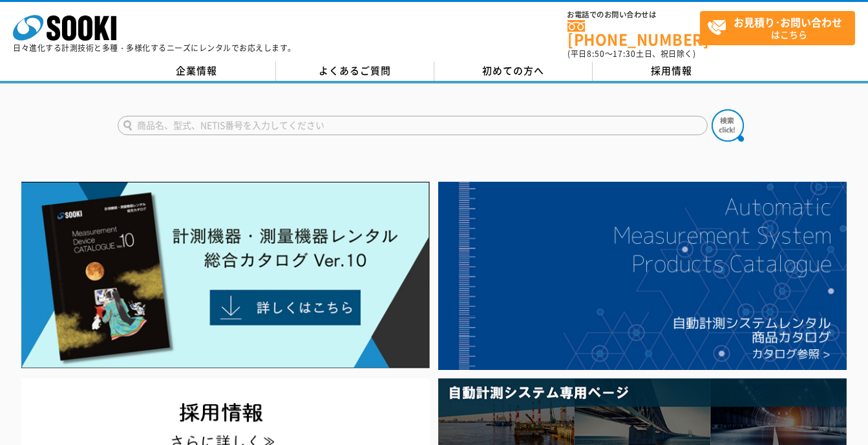 This screenshot has width=868, height=445. What do you see at coordinates (788, 22) in the screenshot?
I see `strong: お見積り･お問い合わせ` at bounding box center [788, 22].